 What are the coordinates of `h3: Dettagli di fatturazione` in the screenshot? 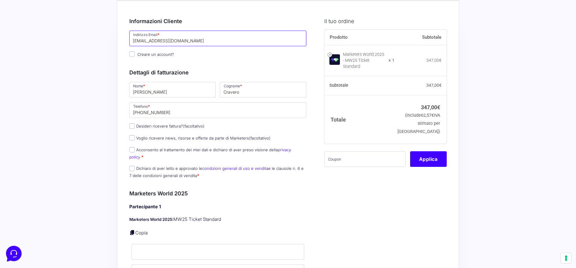 It's located at (218, 72).